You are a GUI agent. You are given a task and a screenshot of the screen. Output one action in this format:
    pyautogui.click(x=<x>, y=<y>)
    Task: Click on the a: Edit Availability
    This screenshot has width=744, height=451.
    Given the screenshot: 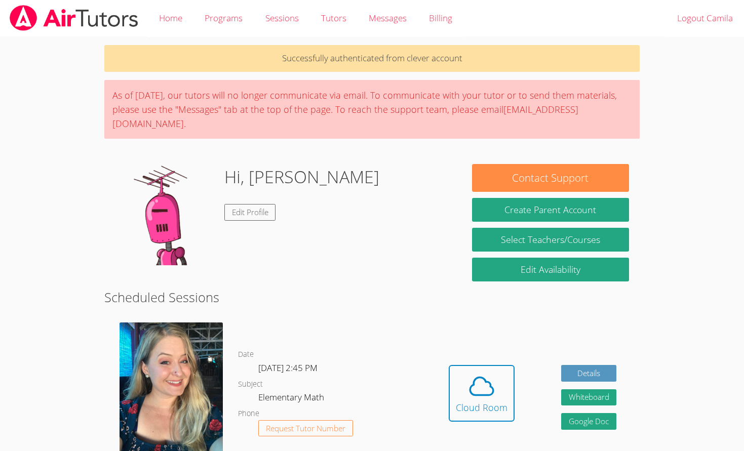 What is the action you would take?
    pyautogui.click(x=550, y=269)
    